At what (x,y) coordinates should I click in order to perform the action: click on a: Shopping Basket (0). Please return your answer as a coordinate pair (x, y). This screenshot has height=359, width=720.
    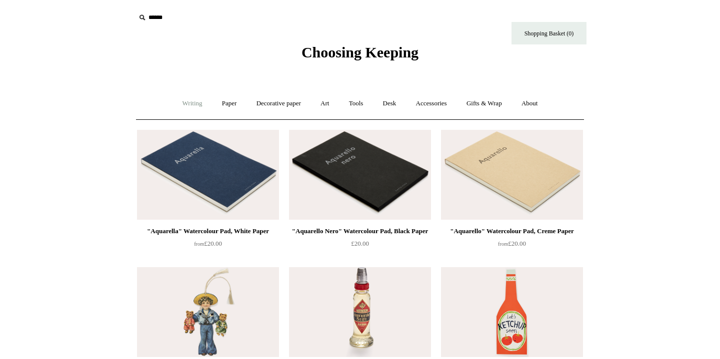
    Looking at the image, I should click on (549, 33).